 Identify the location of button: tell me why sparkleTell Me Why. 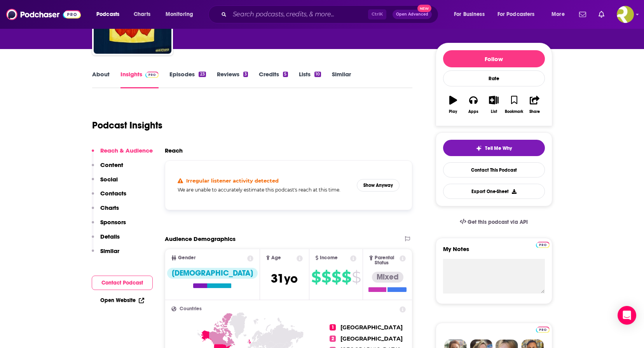
(494, 148).